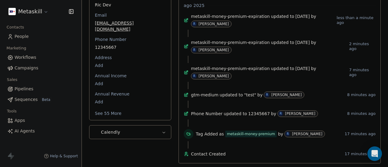 The height and width of the screenshot is (167, 388). I want to click on span: 7 minutes ago, so click(362, 72).